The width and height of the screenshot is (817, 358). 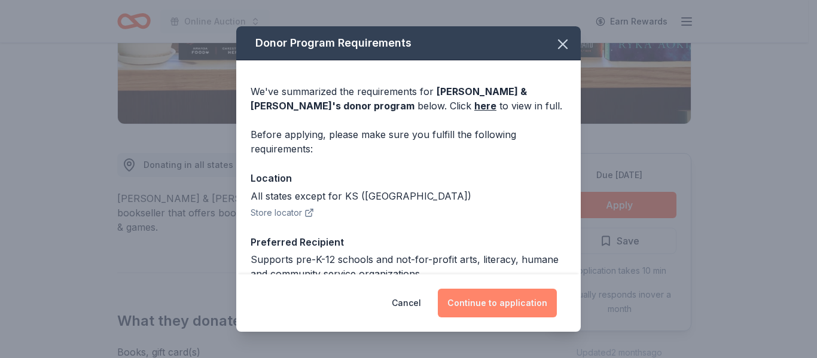 What do you see at coordinates (485, 106) in the screenshot?
I see `a: here` at bounding box center [485, 106].